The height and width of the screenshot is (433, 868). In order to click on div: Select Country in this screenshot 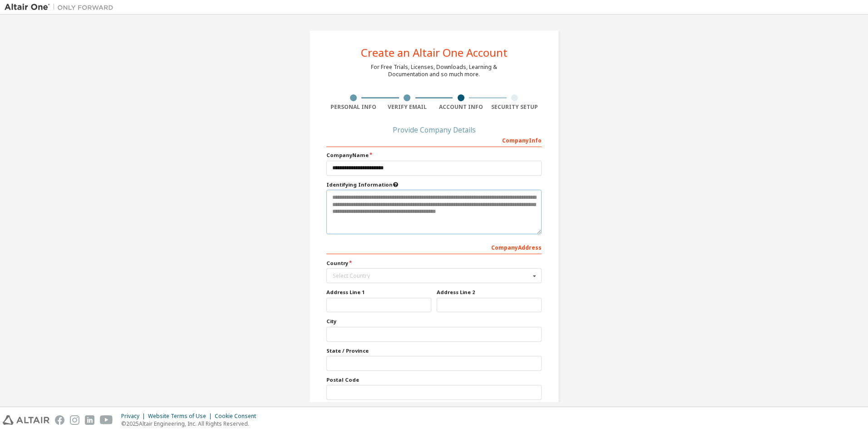, I will do `click(431, 276)`.